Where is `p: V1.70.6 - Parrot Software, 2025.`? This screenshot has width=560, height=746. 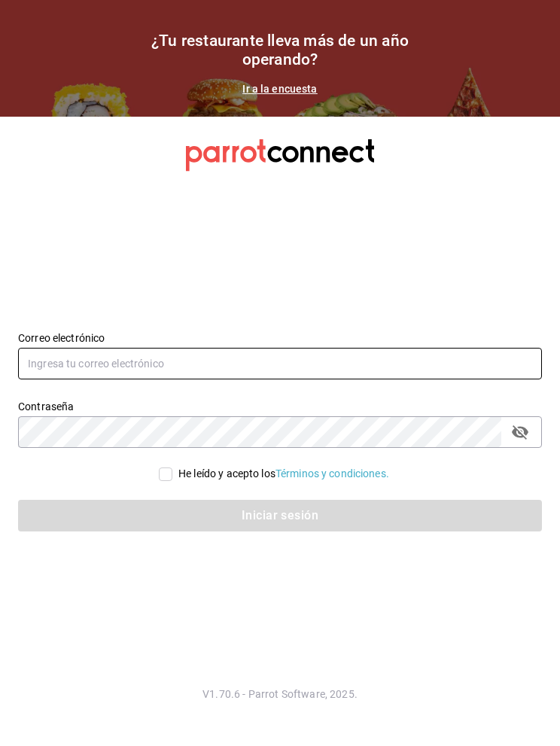
p: V1.70.6 - Parrot Software, 2025. is located at coordinates (280, 694).